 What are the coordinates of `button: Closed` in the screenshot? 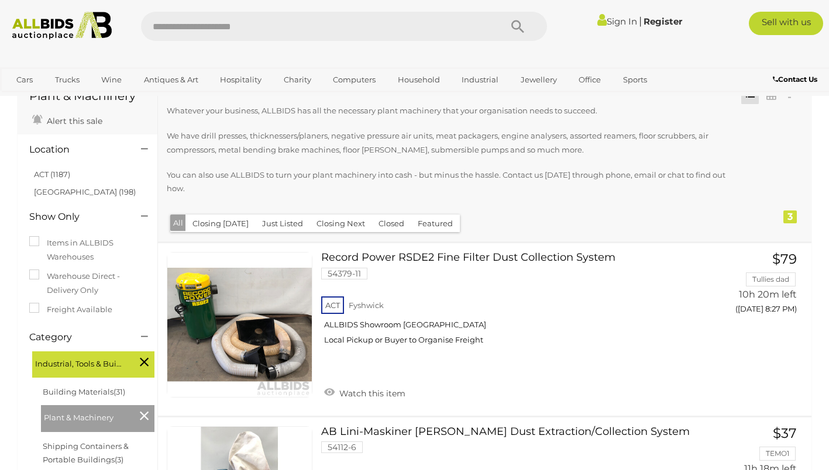 It's located at (391, 223).